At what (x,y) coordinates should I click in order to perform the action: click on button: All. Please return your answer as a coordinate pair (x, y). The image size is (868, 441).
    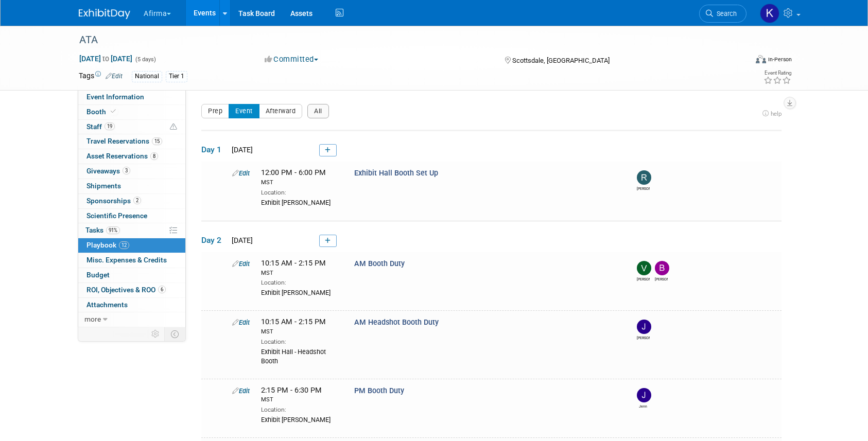
    Looking at the image, I should click on (318, 112).